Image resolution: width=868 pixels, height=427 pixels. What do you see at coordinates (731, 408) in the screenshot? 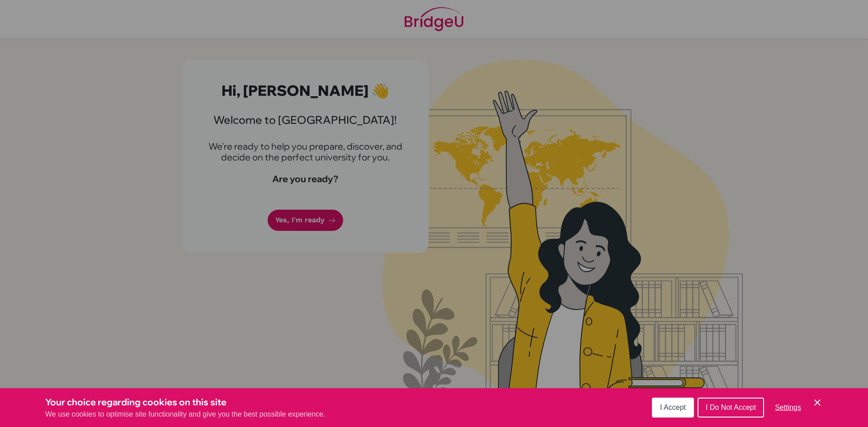
I see `button: I Do Not Accept` at bounding box center [731, 408].